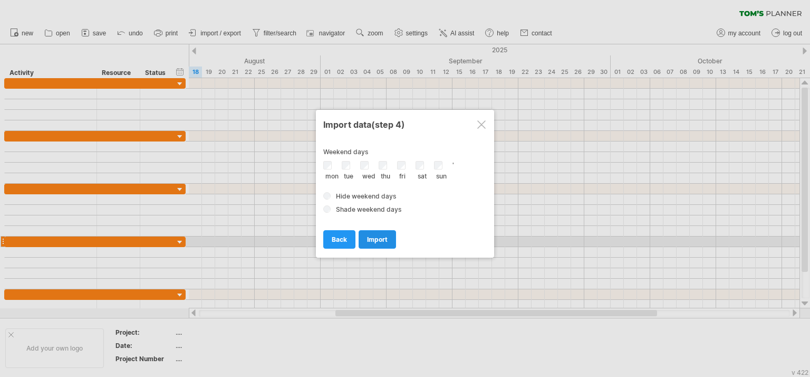 The width and height of the screenshot is (810, 377). What do you see at coordinates (339, 239) in the screenshot?
I see `span: back` at bounding box center [339, 239].